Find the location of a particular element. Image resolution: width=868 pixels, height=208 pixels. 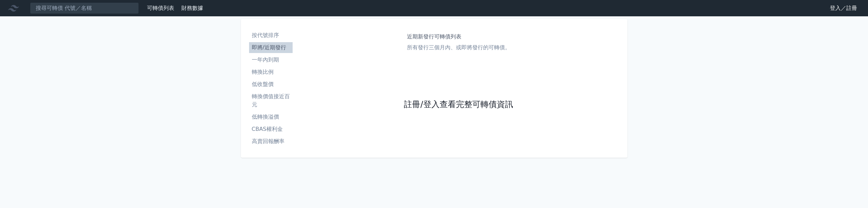

h1: 近期新發行可轉債列表 is located at coordinates (459, 37).